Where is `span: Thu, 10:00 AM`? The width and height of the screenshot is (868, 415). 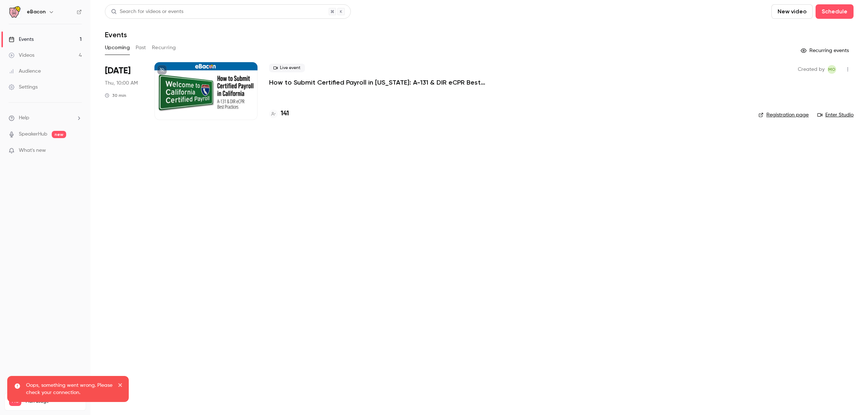
span: Thu, 10:00 AM is located at coordinates (122, 83).